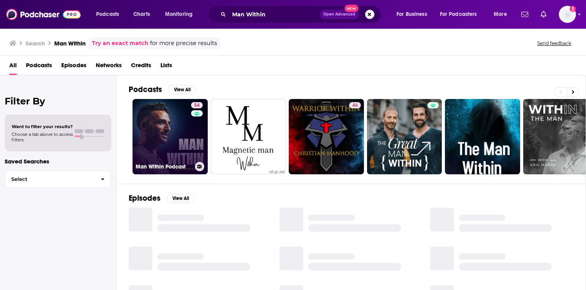 The width and height of the screenshot is (586, 290). I want to click on a: Try an exact match, so click(120, 43).